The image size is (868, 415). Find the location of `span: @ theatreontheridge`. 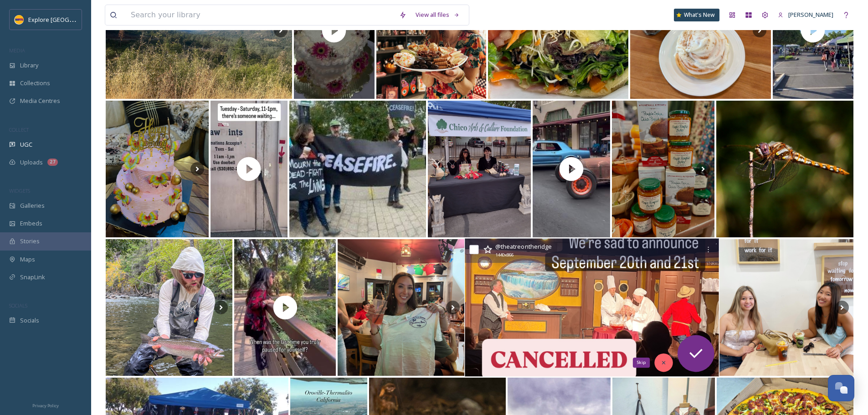

span: @ theatreontheridge is located at coordinates (523, 246).